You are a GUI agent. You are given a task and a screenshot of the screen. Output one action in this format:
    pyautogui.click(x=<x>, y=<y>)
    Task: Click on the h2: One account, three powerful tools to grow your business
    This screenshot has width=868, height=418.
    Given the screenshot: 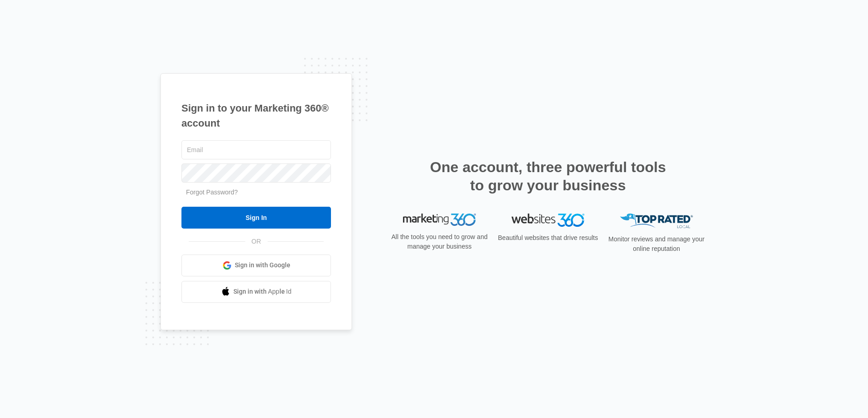 What is the action you would take?
    pyautogui.click(x=549, y=176)
    